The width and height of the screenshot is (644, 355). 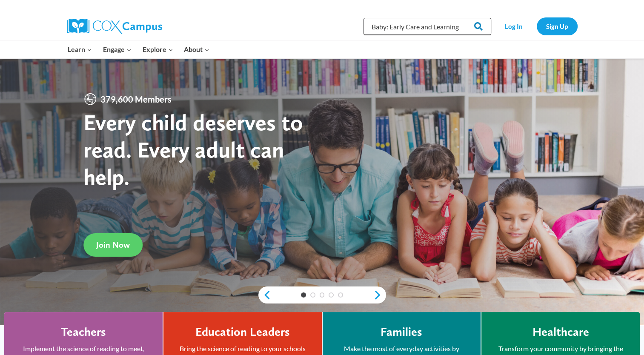 What do you see at coordinates (113, 245) in the screenshot?
I see `span: Join Now` at bounding box center [113, 245].